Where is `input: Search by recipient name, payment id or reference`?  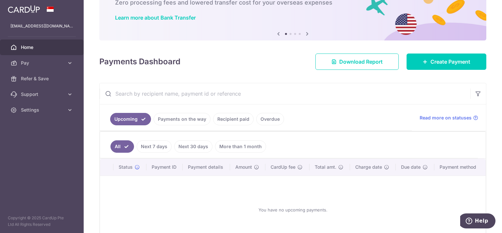 input: Search by recipient name, payment id or reference is located at coordinates (285, 94).